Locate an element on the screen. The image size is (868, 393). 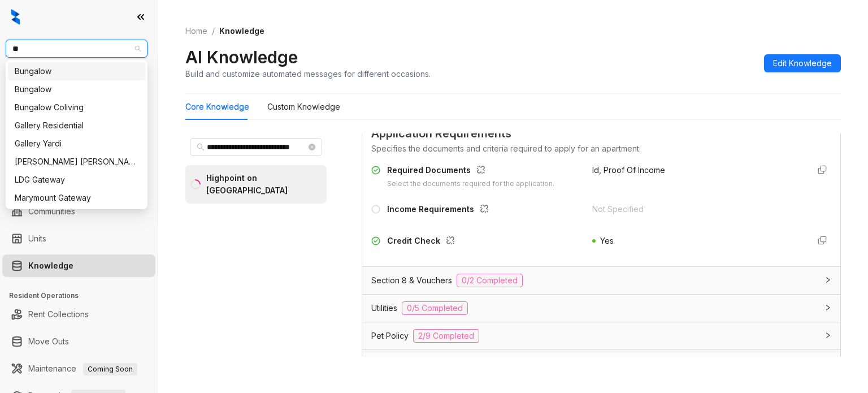
span: Id, Proof Of Income is located at coordinates (628, 169).